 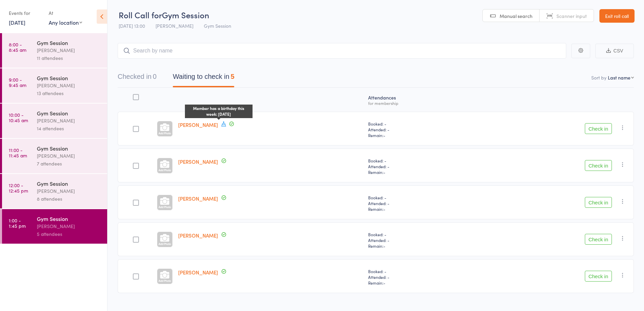 What do you see at coordinates (619, 77) in the screenshot?
I see `div: Last name` at bounding box center [619, 77].